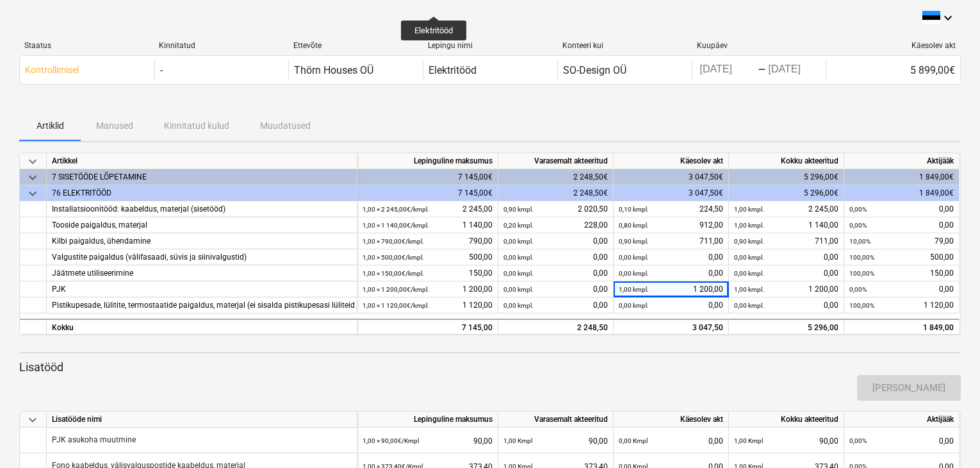 The image size is (980, 468). Describe the element at coordinates (427, 241) in the screenshot. I see `div: 790,00` at that location.